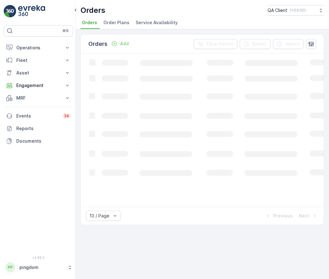 The height and width of the screenshot is (279, 329). I want to click on p: ( +03:00 ), so click(298, 10).